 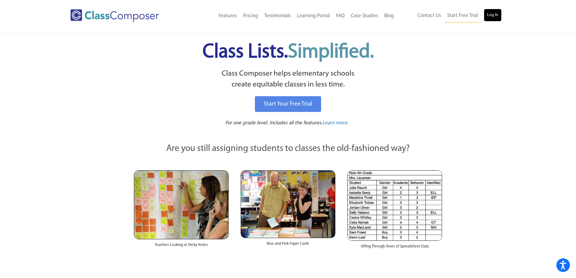 What do you see at coordinates (288, 79) in the screenshot?
I see `p: Class Composer helps elementary schools create equitable classes in less time.` at bounding box center [288, 79].